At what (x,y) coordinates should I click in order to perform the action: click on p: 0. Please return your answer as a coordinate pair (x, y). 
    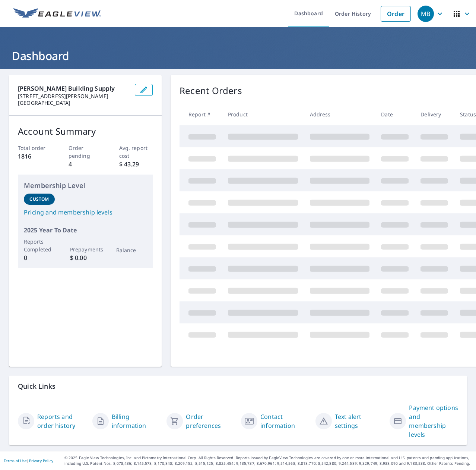
    Looking at the image, I should click on (39, 258).